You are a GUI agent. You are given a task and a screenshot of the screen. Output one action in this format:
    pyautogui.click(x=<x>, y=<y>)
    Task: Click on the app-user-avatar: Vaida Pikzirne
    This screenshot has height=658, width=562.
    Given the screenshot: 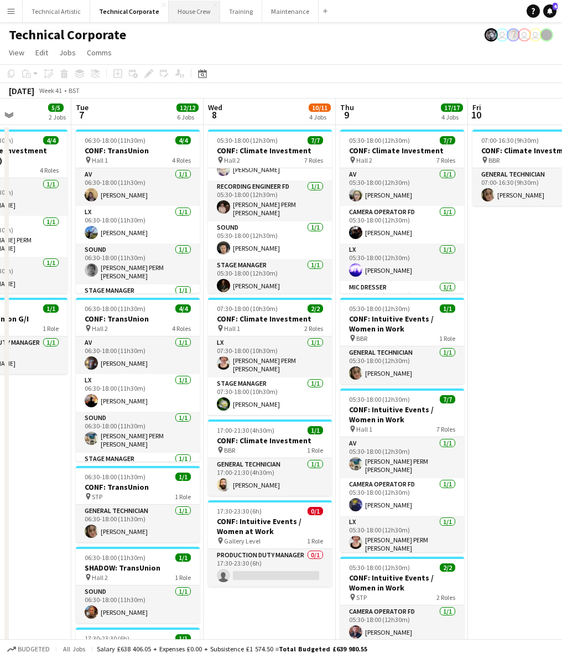 What is the action you would take?
    pyautogui.click(x=503, y=35)
    